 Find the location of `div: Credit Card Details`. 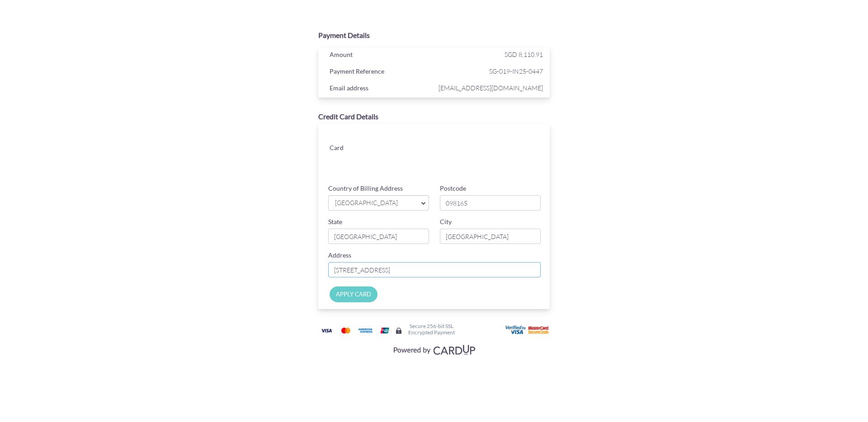

div: Credit Card Details is located at coordinates (434, 117).